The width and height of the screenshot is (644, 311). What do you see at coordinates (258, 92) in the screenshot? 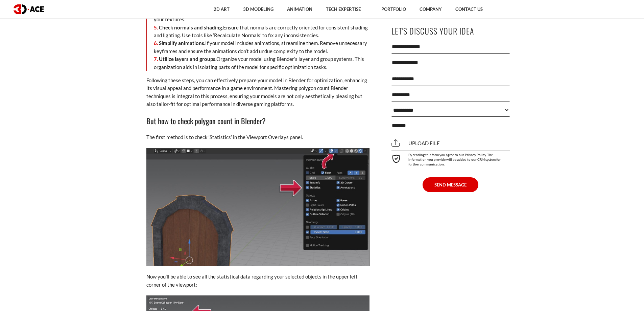
I see `p: Following these steps, you can effectively prepare your model in Blender for optimization, enhanc...` at bounding box center [258, 92].